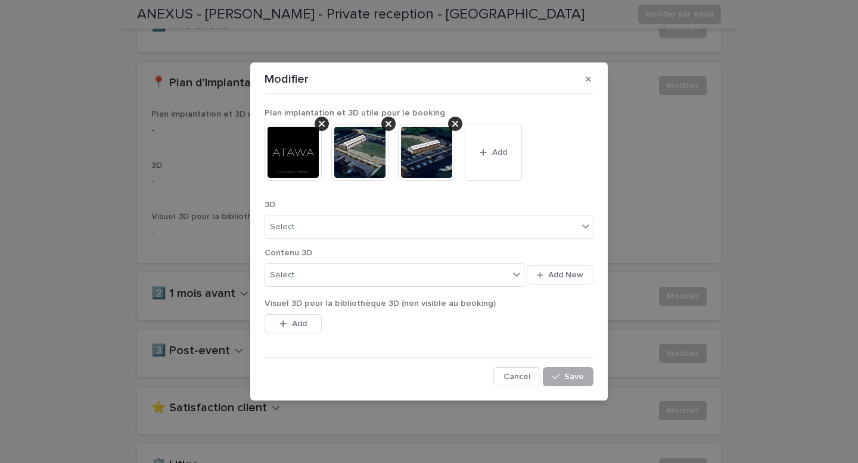 The image size is (858, 463). I want to click on span: Save, so click(573, 377).